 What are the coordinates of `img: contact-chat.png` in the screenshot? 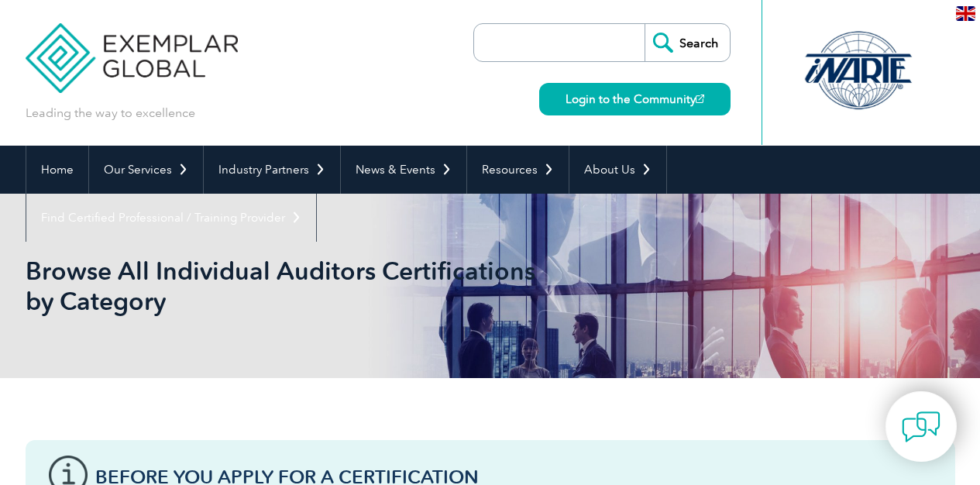 It's located at (922, 427).